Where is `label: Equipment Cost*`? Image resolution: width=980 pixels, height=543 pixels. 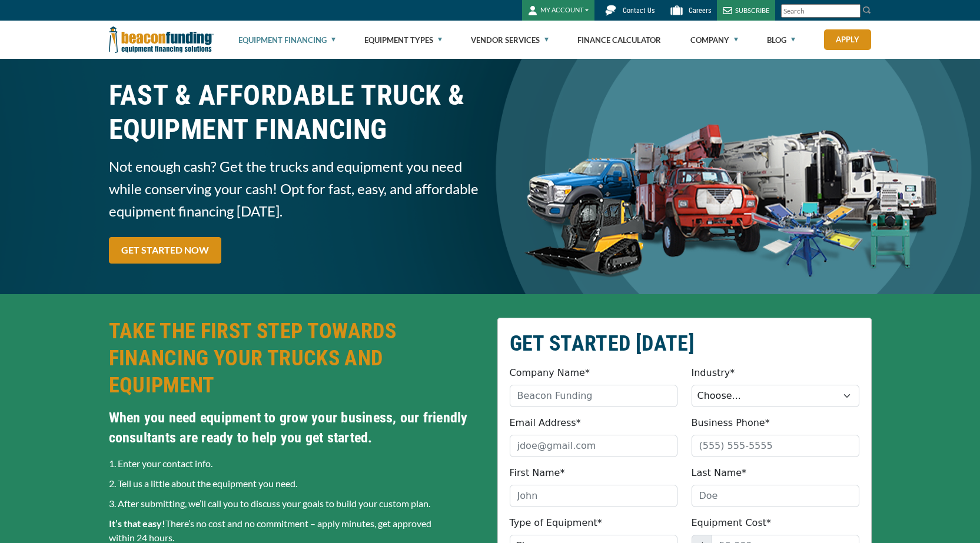
label: Equipment Cost* is located at coordinates (732, 523).